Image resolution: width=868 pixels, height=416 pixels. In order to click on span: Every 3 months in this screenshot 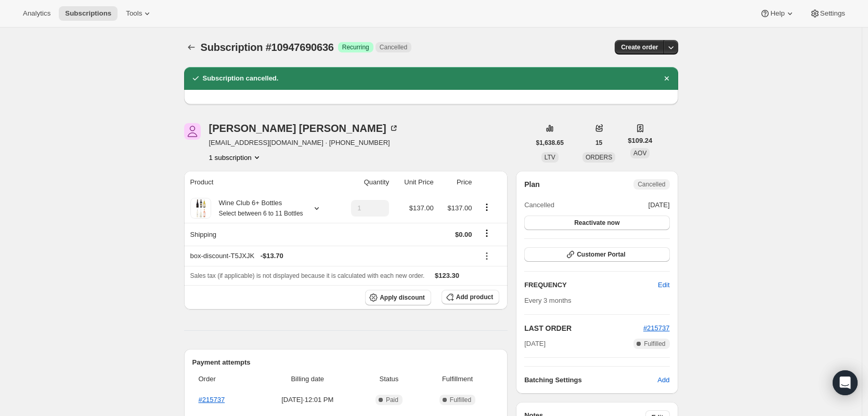, I will do `click(547, 300)`.